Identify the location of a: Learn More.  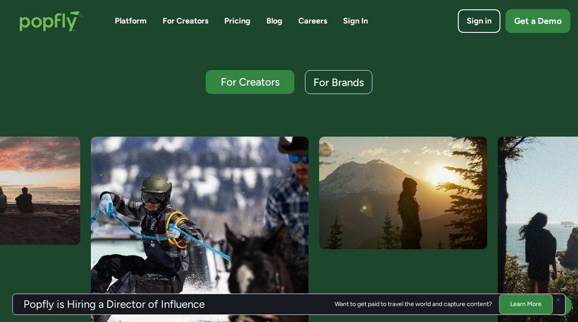
(526, 304).